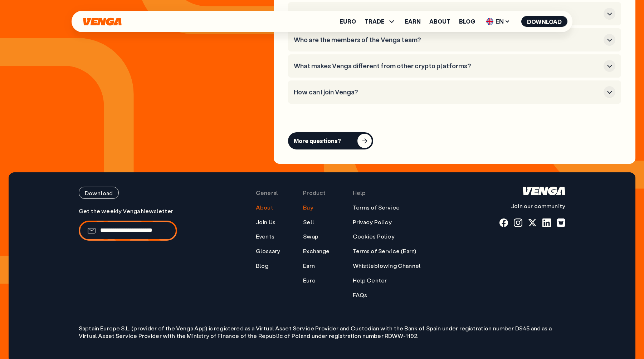 The image size is (644, 359). Describe the element at coordinates (267, 193) in the screenshot. I see `span: General` at that location.